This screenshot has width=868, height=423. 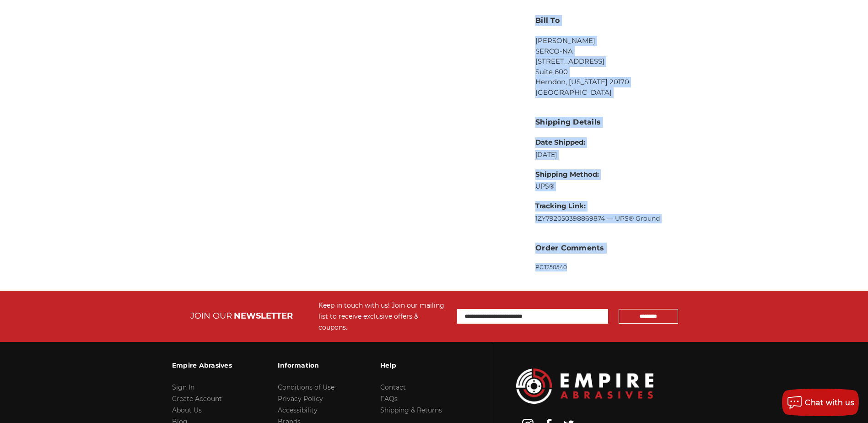 What do you see at coordinates (830, 403) in the screenshot?
I see `span: Chat with us` at bounding box center [830, 403].